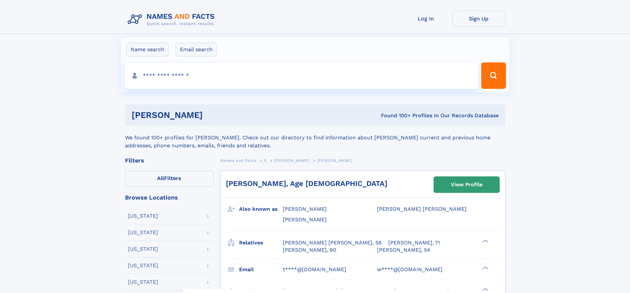  What do you see at coordinates (196, 50) in the screenshot?
I see `label: Email search` at bounding box center [196, 50].